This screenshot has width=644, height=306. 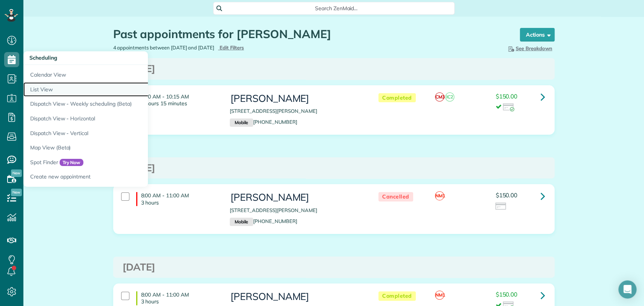 I want to click on p: 2 hours 15 minutes, so click(x=179, y=104).